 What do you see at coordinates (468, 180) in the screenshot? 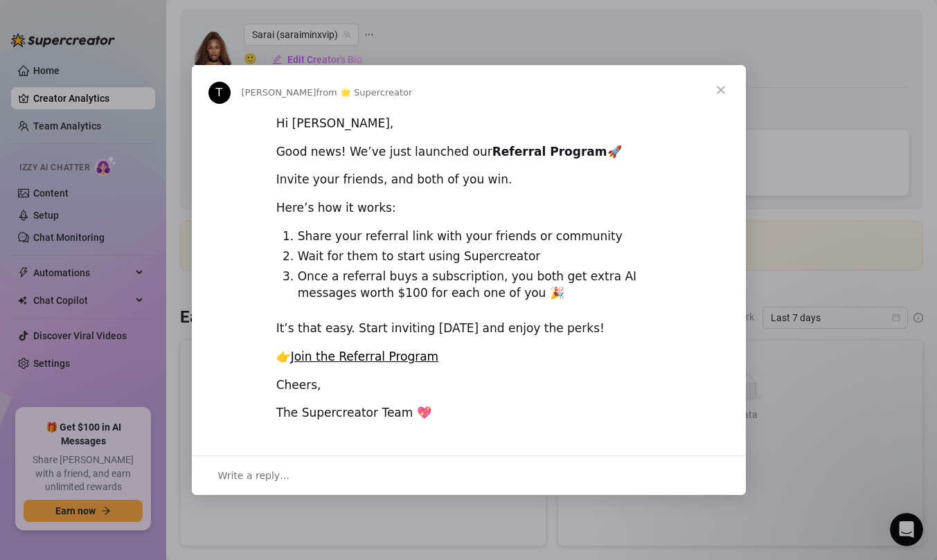
I see `div: Invite your friends, and both of you win.` at bounding box center [468, 180].